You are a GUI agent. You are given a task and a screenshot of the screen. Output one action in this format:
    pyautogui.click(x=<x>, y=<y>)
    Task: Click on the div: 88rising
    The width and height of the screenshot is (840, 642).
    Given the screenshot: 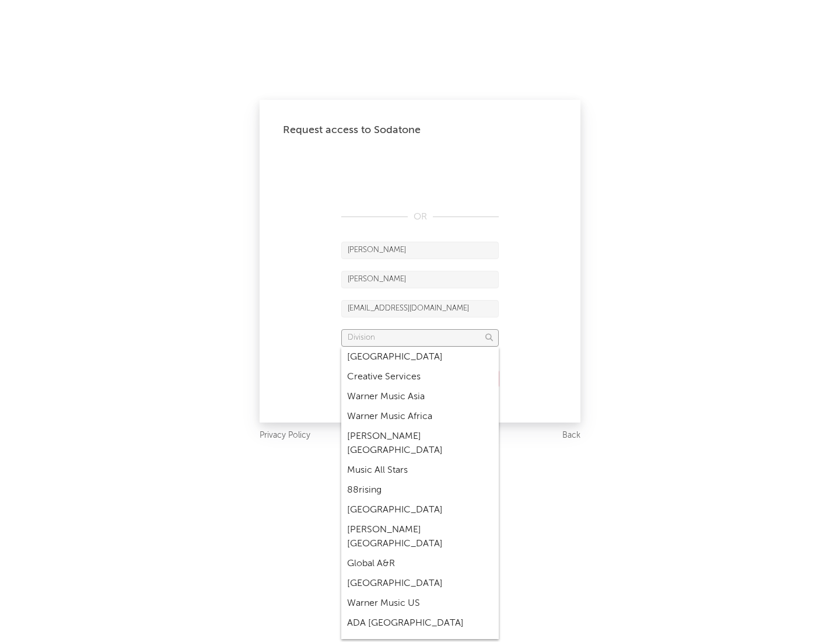 What is the action you would take?
    pyautogui.click(x=420, y=490)
    